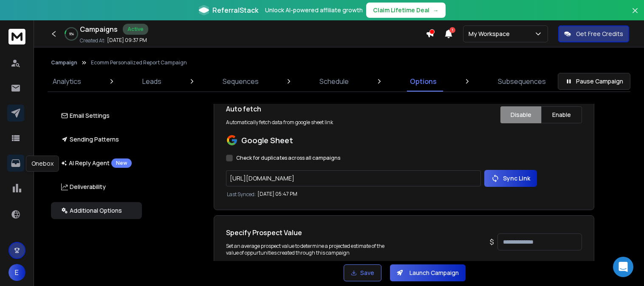 Image resolution: width=644 pixels, height=286 pixels. I want to click on div: Onebox, so click(42, 164).